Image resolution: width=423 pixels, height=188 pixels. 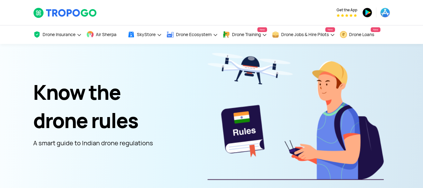 I want to click on span: SkyStore, so click(x=146, y=34).